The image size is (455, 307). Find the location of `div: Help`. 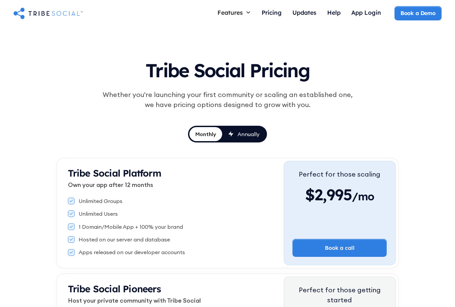

div: Help is located at coordinates (334, 12).